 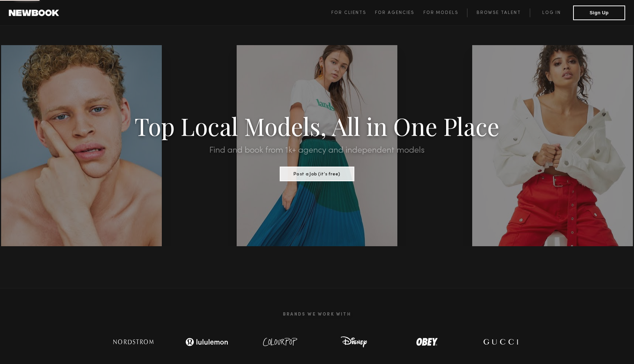 What do you see at coordinates (317, 173) in the screenshot?
I see `a: Post a Job (it’s free)` at bounding box center [317, 173].